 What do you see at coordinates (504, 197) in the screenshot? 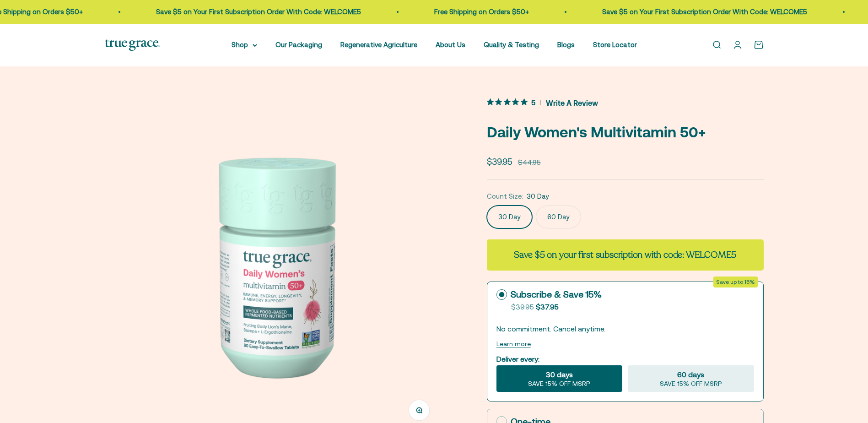
I see `legend: Count Size:` at bounding box center [504, 197].